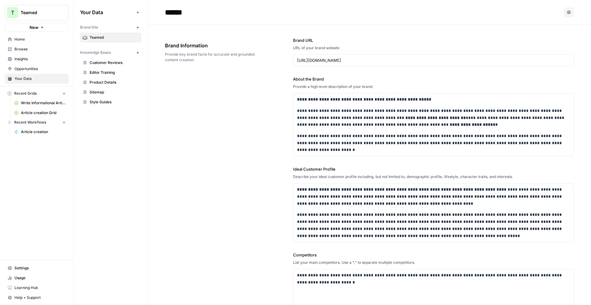 This screenshot has width=591, height=305. Describe the element at coordinates (434, 177) in the screenshot. I see `div: Describe your ideal customer profile including, but not limited to, demographic profile, lifestyl...` at that location.